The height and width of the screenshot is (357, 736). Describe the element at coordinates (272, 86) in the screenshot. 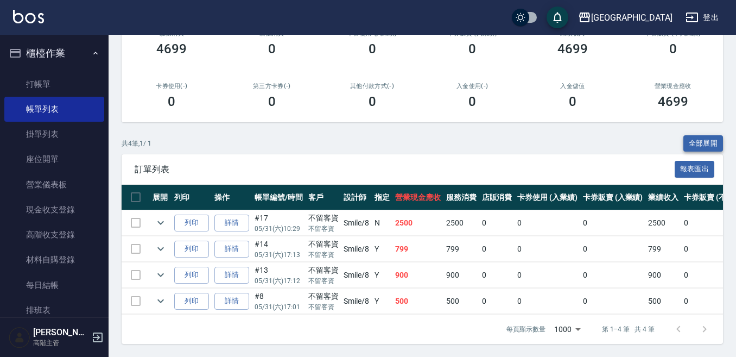

I see `h2: 第三方卡券(-)` at that location.